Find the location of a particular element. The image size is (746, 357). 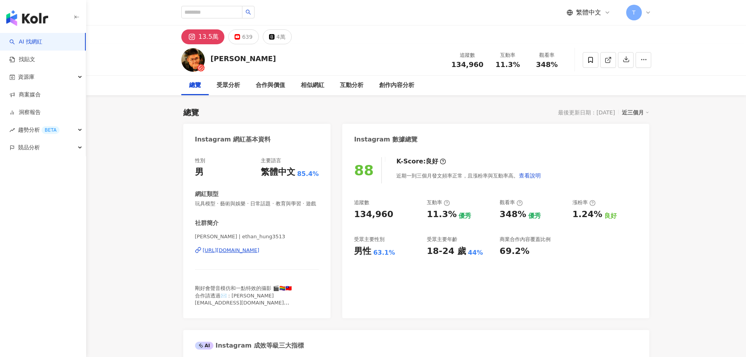

div: 互動分析 is located at coordinates (352, 85).